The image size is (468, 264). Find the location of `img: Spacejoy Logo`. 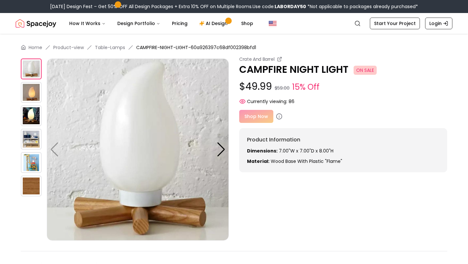

img: Spacejoy Logo is located at coordinates (36, 23).